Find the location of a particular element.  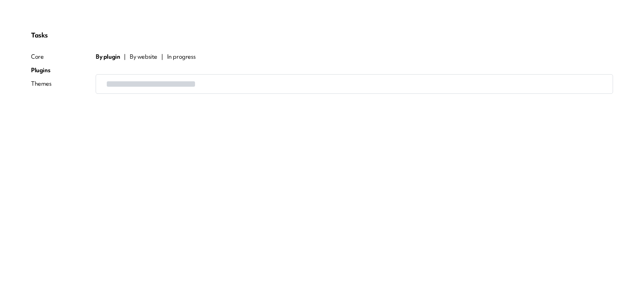

p: Tasks is located at coordinates (322, 35).